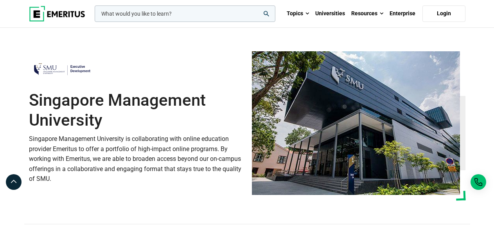 The height and width of the screenshot is (229, 494). What do you see at coordinates (136, 110) in the screenshot?
I see `h1: Singapore Management University` at bounding box center [136, 110].